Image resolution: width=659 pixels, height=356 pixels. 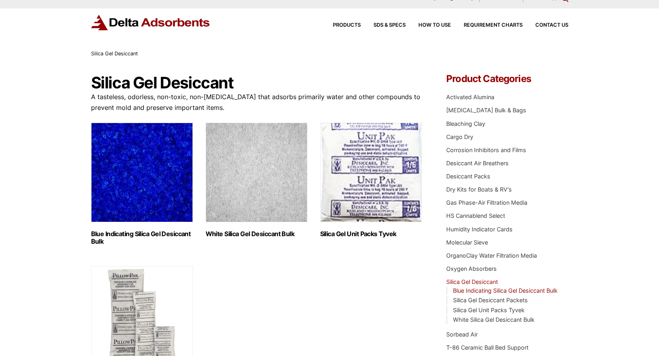 What do you see at coordinates (462, 334) in the screenshot?
I see `a: Sorbead Air` at bounding box center [462, 334].